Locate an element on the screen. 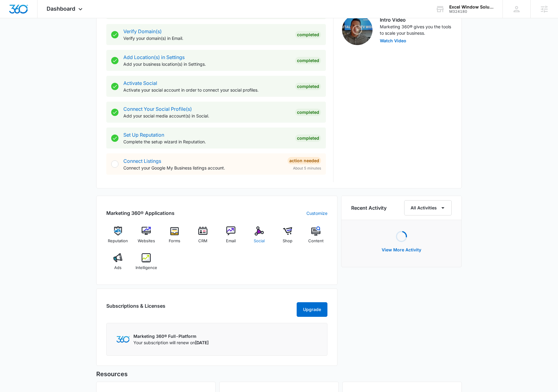  span: Ads is located at coordinates (118, 268).